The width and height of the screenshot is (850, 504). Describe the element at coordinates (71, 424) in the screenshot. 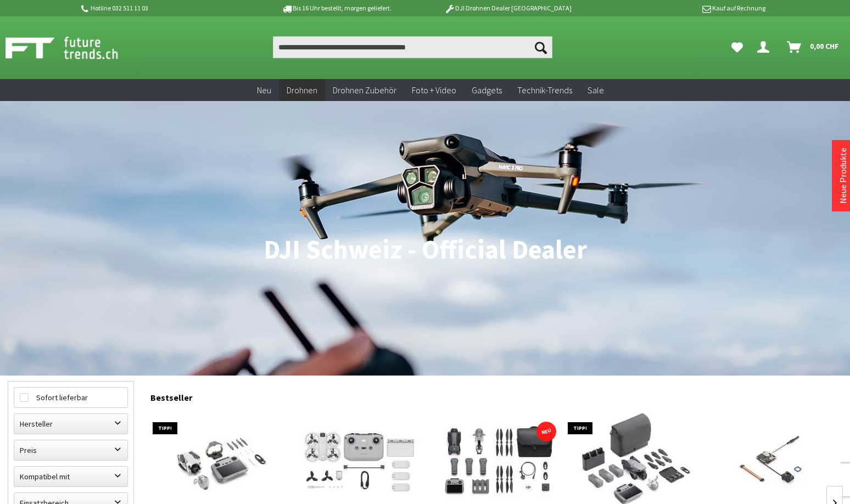

I see `label: Hersteller` at that location.